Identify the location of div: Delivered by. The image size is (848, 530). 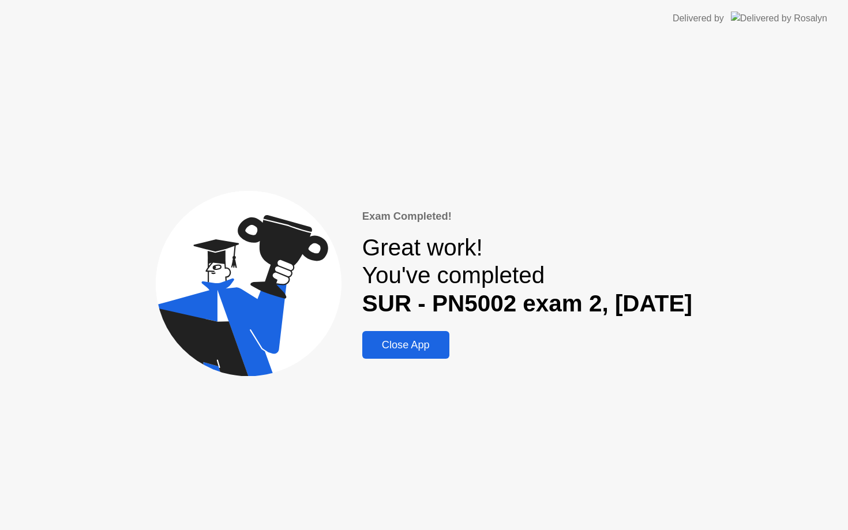
(698, 18).